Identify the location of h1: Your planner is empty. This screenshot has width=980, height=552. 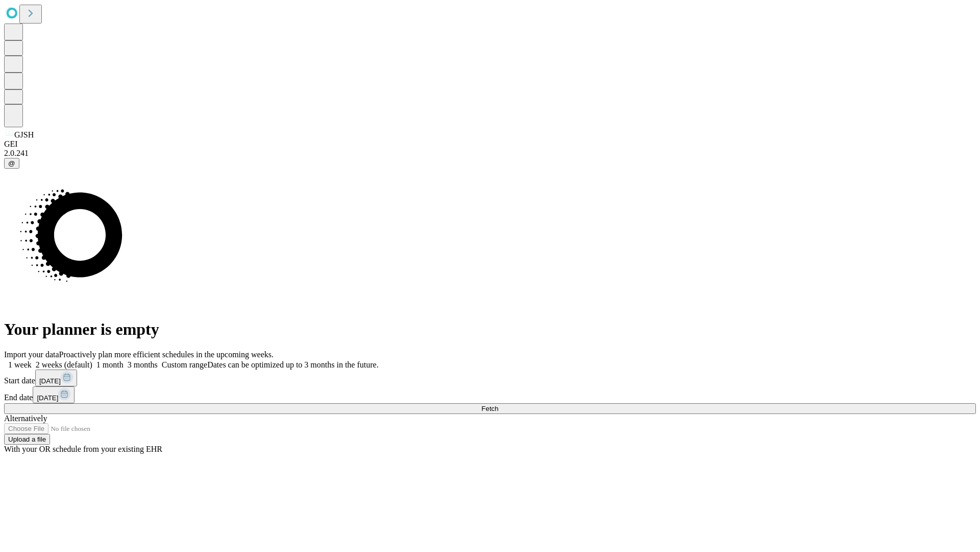
(490, 329).